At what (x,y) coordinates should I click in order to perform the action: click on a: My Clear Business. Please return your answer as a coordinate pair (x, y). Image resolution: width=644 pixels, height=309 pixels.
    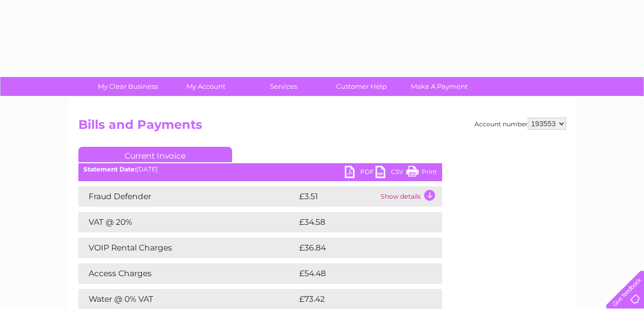
    Looking at the image, I should click on (128, 86).